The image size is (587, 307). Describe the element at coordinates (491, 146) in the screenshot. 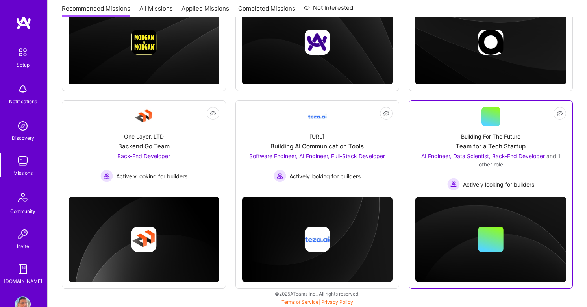

I see `div: Team for a Tech Startup` at that location.